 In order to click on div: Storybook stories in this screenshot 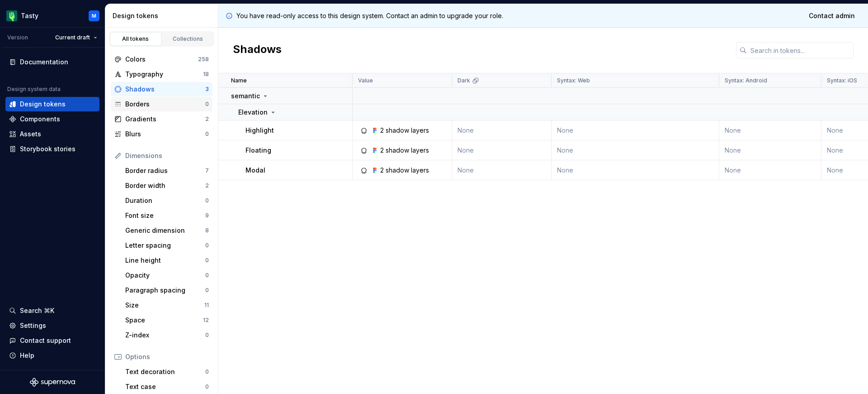, I will do `click(48, 149)`.